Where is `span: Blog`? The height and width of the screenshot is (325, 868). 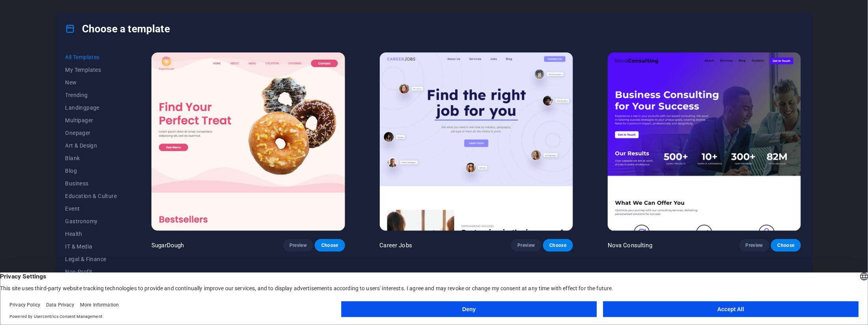 span: Blog is located at coordinates (91, 170).